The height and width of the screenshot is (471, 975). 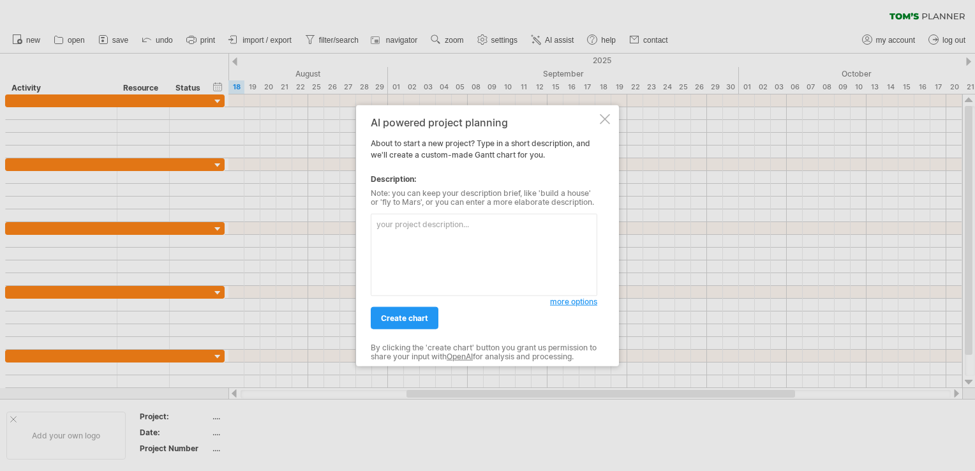 I want to click on span: more options, so click(x=574, y=301).